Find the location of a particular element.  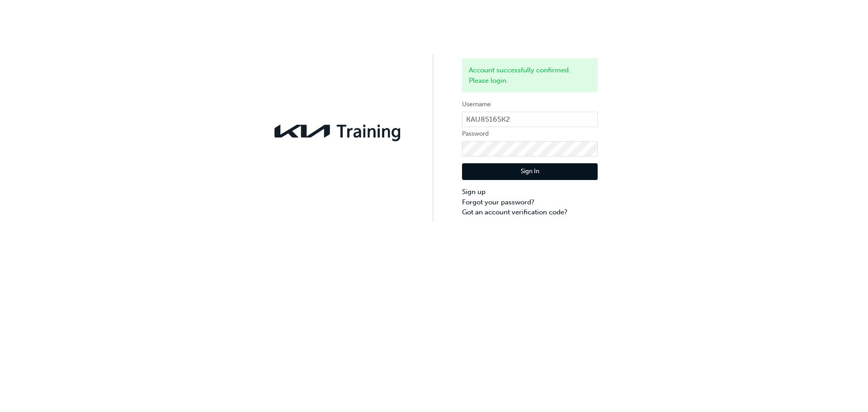

input: Username is located at coordinates (530, 120).